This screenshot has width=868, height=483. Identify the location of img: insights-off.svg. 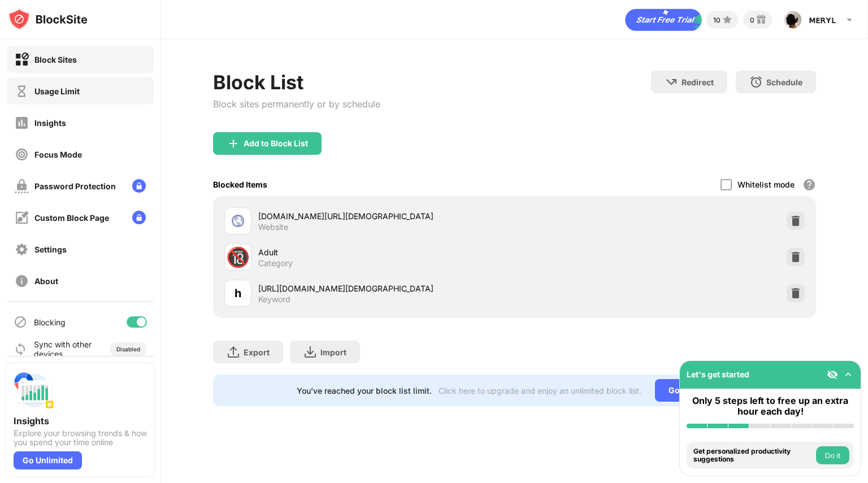
(21, 122).